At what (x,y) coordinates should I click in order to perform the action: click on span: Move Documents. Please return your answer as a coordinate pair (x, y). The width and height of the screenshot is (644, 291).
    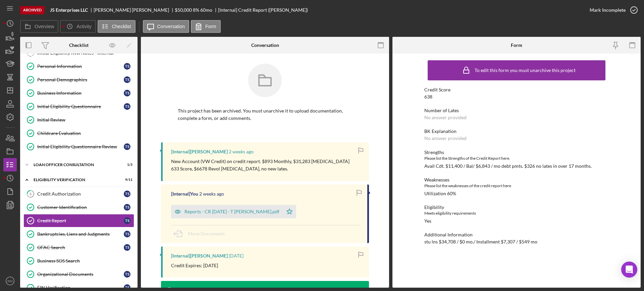
    Looking at the image, I should click on (207, 233).